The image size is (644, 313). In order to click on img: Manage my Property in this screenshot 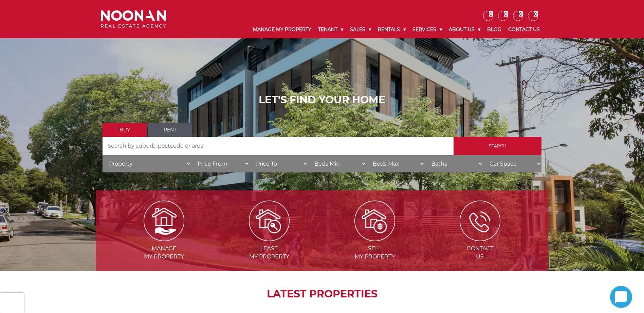, I will do `click(164, 221)`.